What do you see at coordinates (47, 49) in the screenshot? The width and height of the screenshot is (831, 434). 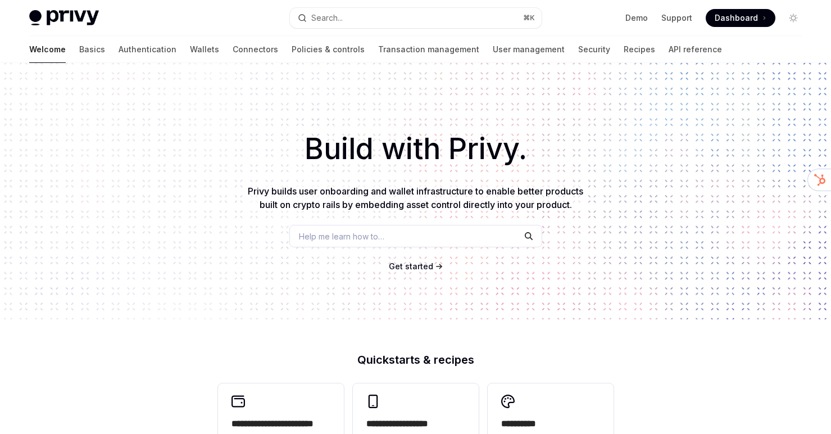 I see `a: Welcome` at bounding box center [47, 49].